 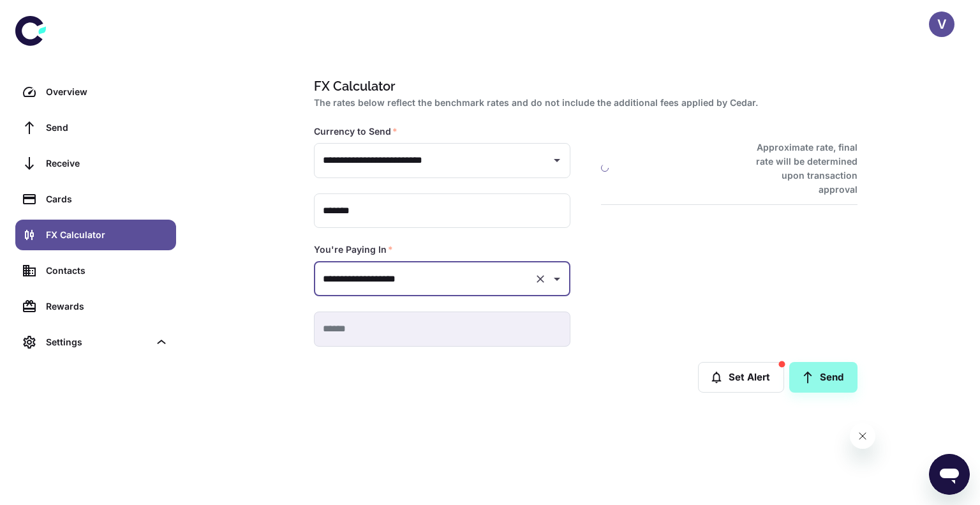 I want to click on div: Cards, so click(x=107, y=199).